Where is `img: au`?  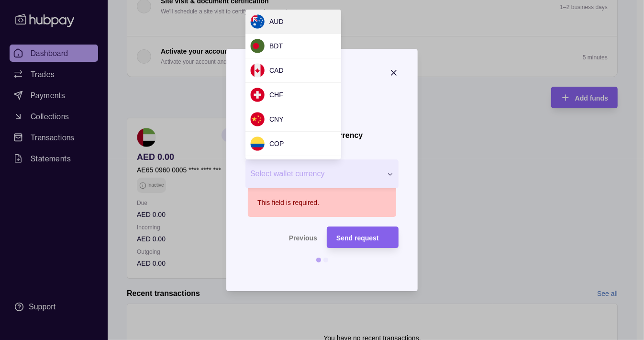 img: au is located at coordinates (257, 22).